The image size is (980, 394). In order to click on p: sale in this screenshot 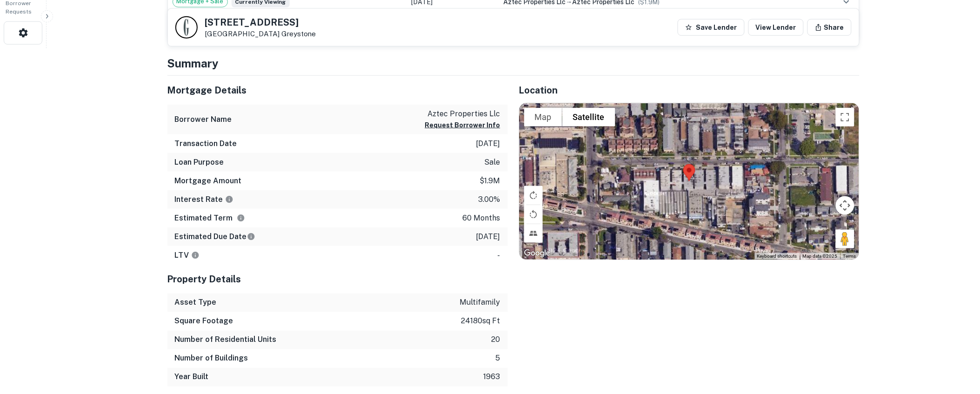, I will do `click(492, 162)`.